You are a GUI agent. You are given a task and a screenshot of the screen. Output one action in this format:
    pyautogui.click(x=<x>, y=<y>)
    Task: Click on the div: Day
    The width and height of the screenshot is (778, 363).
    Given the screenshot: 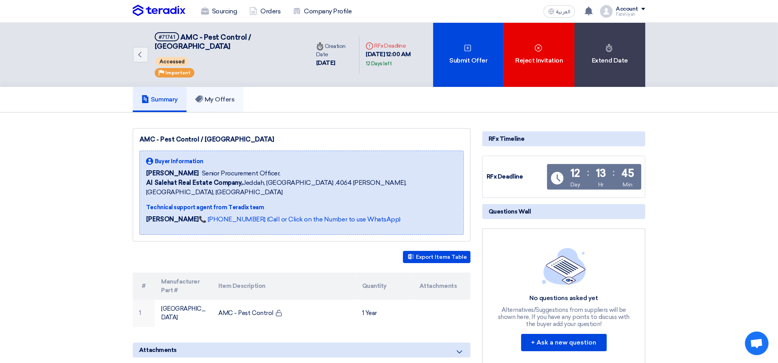 What is the action you would take?
    pyautogui.click(x=576, y=184)
    